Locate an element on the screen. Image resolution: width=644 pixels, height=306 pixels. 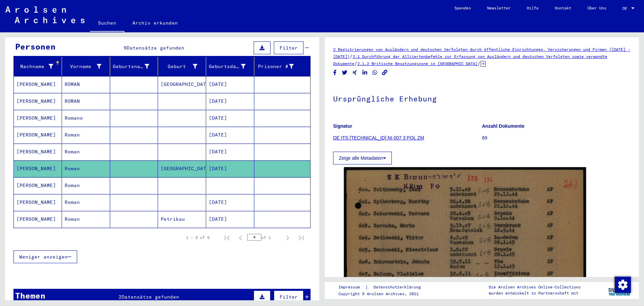
b: Anzahl Dokumente is located at coordinates (503, 126).